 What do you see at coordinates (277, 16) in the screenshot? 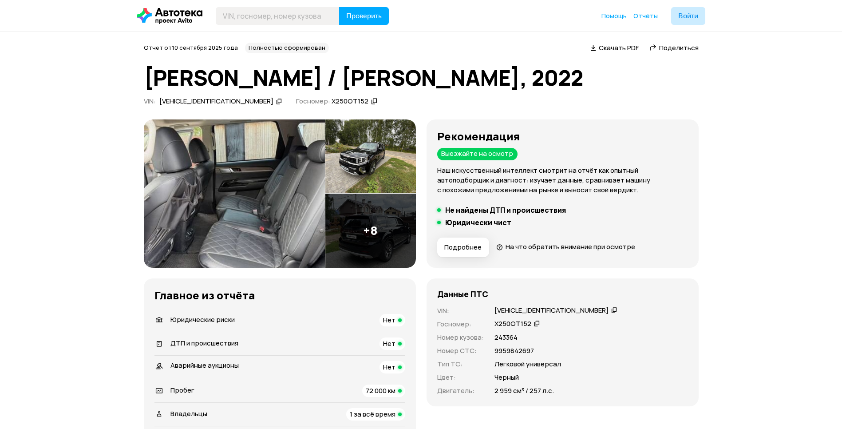
I see `input: VIN, госномер, номер кузова` at bounding box center [277, 16].